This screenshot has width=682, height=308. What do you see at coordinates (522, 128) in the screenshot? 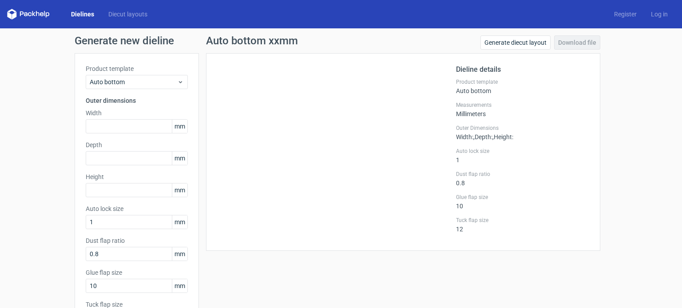
I see `label: Outer Dimensions` at bounding box center [522, 128].